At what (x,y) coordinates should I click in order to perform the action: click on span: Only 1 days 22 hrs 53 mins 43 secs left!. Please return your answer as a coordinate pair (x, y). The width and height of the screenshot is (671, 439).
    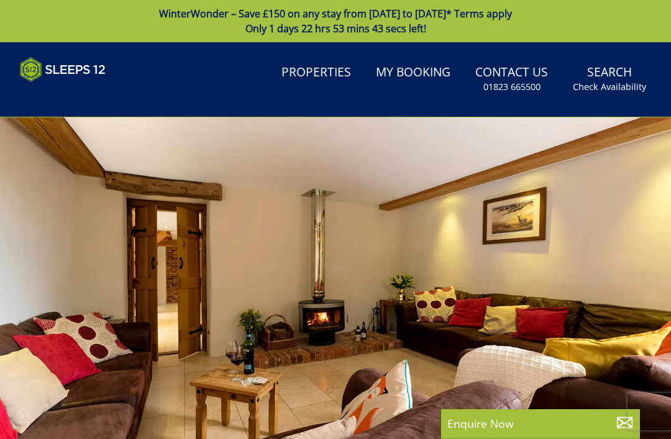
    Looking at the image, I should click on (336, 29).